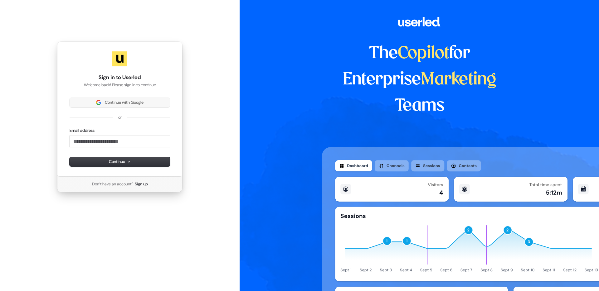  Describe the element at coordinates (458, 80) in the screenshot. I see `span: Marketing` at that location.